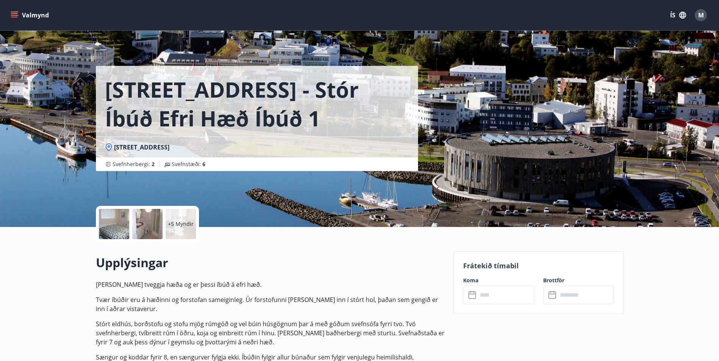 This screenshot has width=719, height=361. Describe the element at coordinates (701, 15) in the screenshot. I see `button: M` at that location.